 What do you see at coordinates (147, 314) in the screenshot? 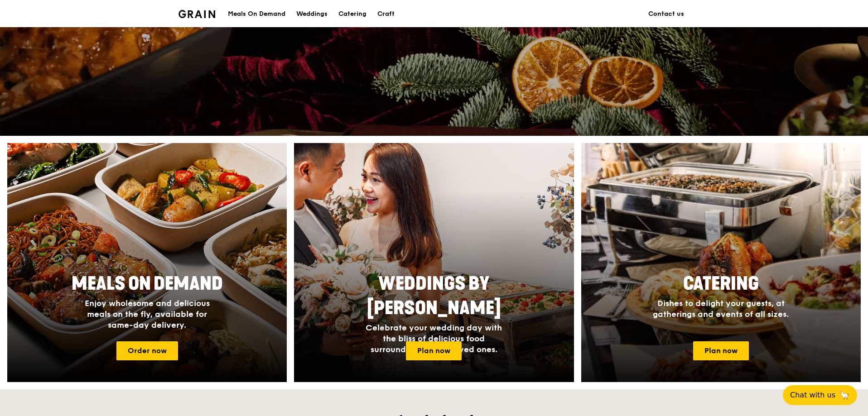
I see `span: Enjoy wholesome and delicious meals on the fly, available for same-day delivery.` at bounding box center [147, 314].